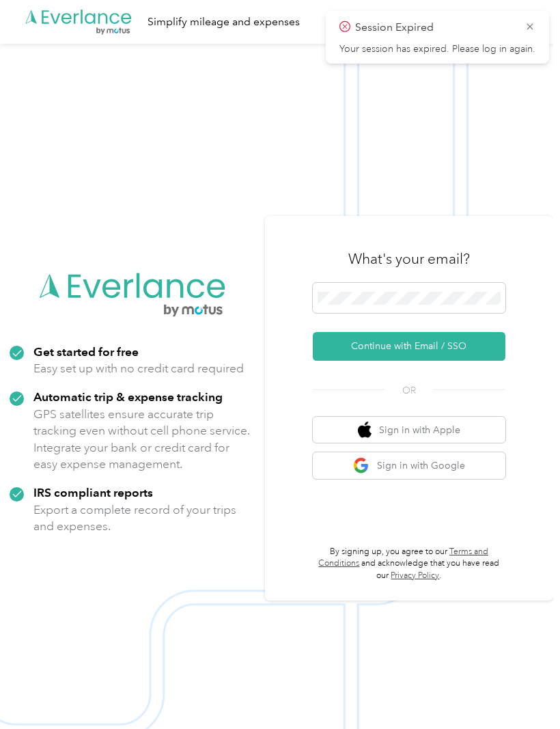 The image size is (560, 729). What do you see at coordinates (414, 575) in the screenshot?
I see `a: Privacy Policy` at bounding box center [414, 575].